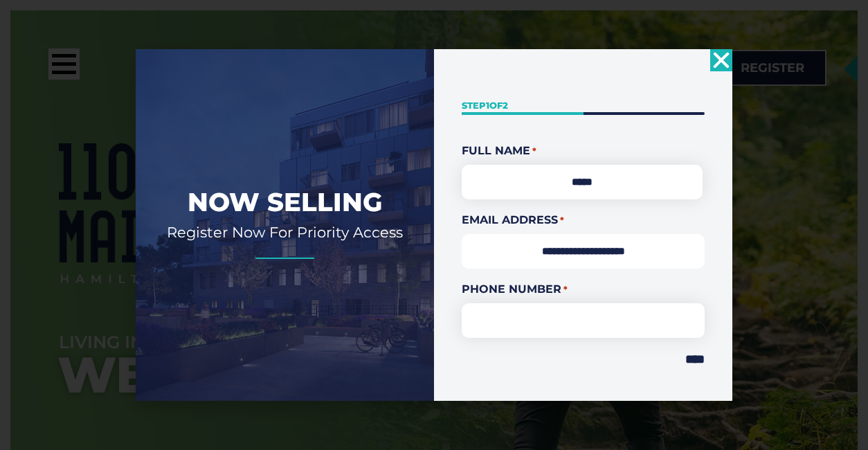 This screenshot has width=868, height=450. Describe the element at coordinates (583, 105) in the screenshot. I see `p: Step of` at that location.